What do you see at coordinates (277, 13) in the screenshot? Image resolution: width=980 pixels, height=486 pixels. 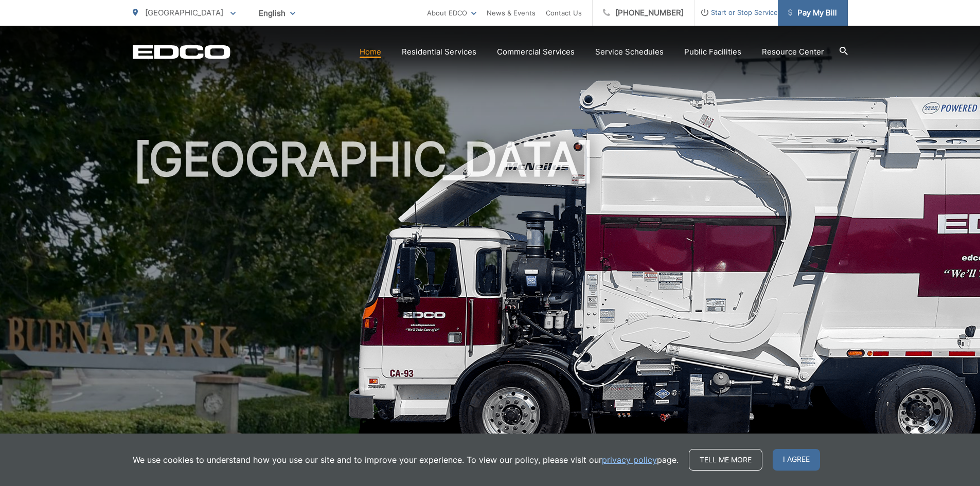 I see `span: English` at bounding box center [277, 13].